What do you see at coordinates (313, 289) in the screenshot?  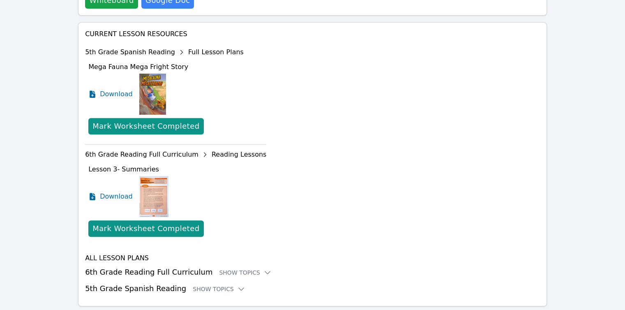 I see `h3: 5th Grade Spanish Reading` at bounding box center [313, 289].